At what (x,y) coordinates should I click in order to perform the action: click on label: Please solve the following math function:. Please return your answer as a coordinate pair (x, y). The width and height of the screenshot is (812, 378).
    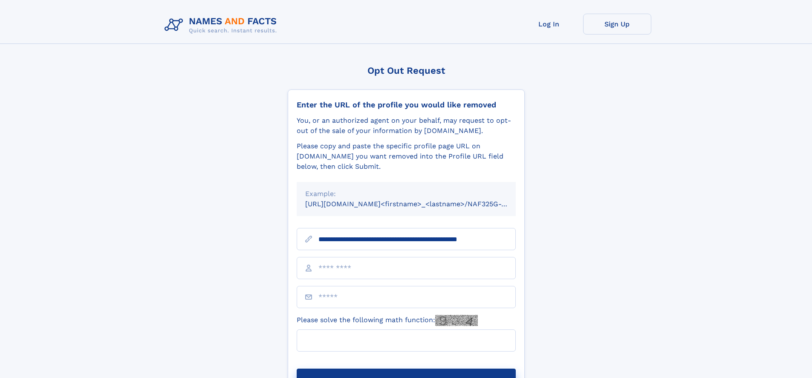
    Looking at the image, I should click on (387, 320).